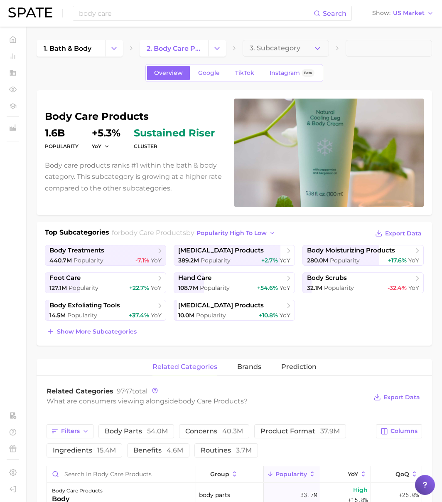 The width and height of the screenshot is (442, 502). I want to click on span: Filters, so click(70, 431).